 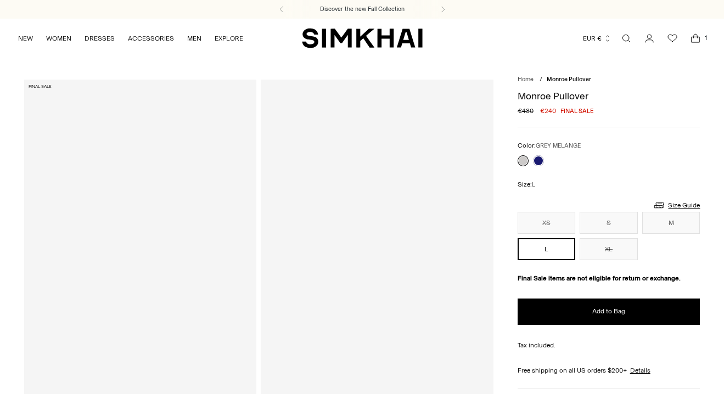 What do you see at coordinates (640, 370) in the screenshot?
I see `a: Details` at bounding box center [640, 370].